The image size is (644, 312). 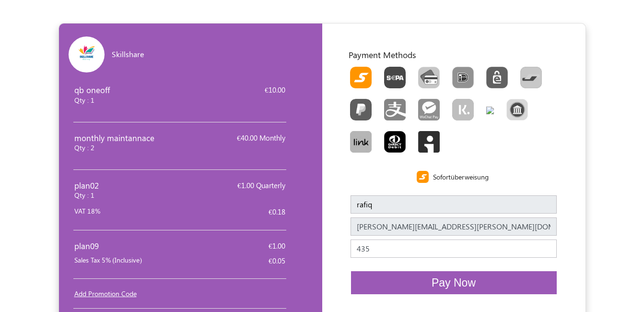 What do you see at coordinates (395, 142) in the screenshot?
I see `img: GOCARDLESS.png` at bounding box center [395, 142].